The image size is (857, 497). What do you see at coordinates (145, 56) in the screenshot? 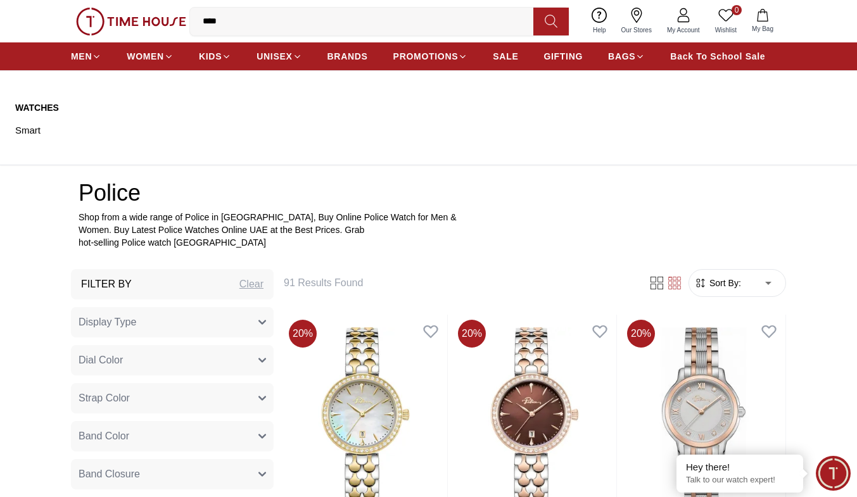
I see `span: WOMEN` at bounding box center [145, 56].